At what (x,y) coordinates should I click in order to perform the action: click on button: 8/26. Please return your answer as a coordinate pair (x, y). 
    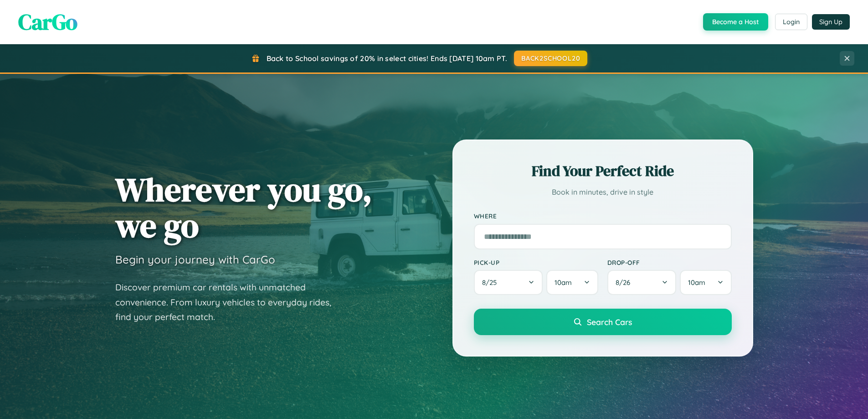
    Looking at the image, I should click on (642, 282).